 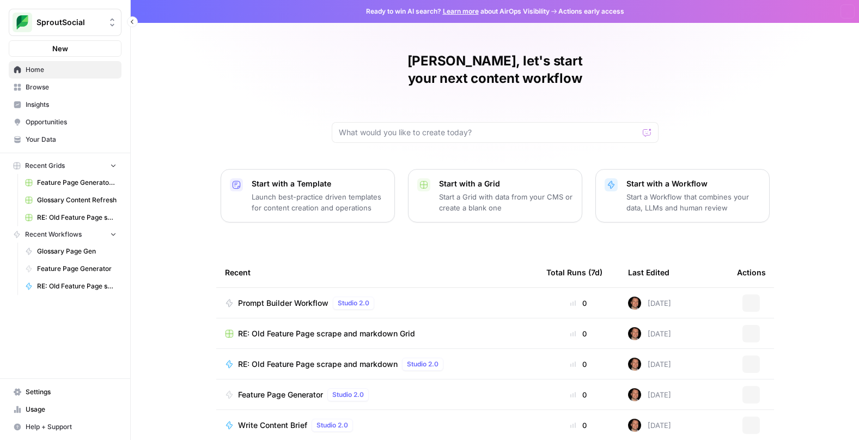 I want to click on a: Write Content BriefStudio 2.0, so click(x=377, y=425).